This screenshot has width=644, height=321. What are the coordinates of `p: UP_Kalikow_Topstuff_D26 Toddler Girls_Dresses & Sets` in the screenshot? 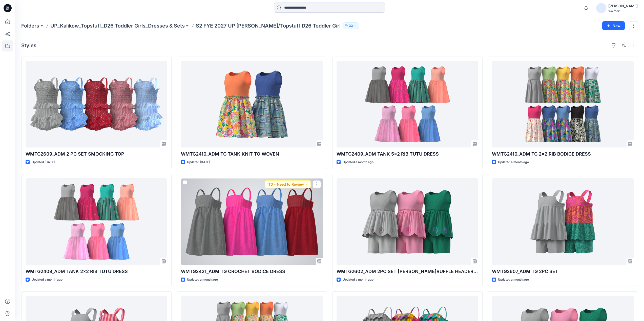 It's located at (117, 26).